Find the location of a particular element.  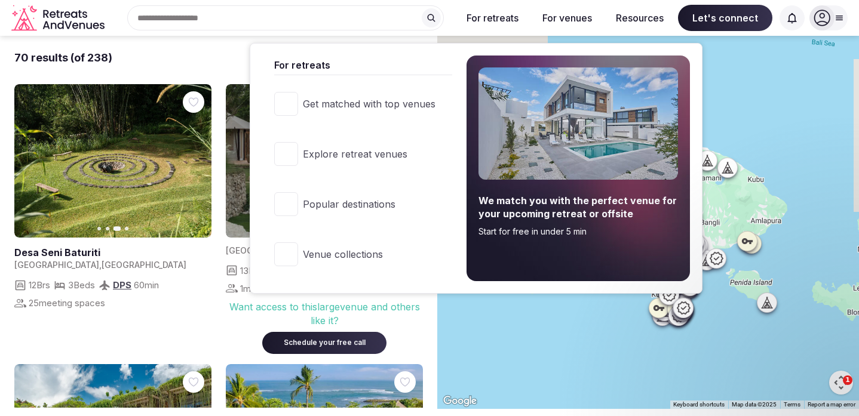

img: For retreats is located at coordinates (578, 124).